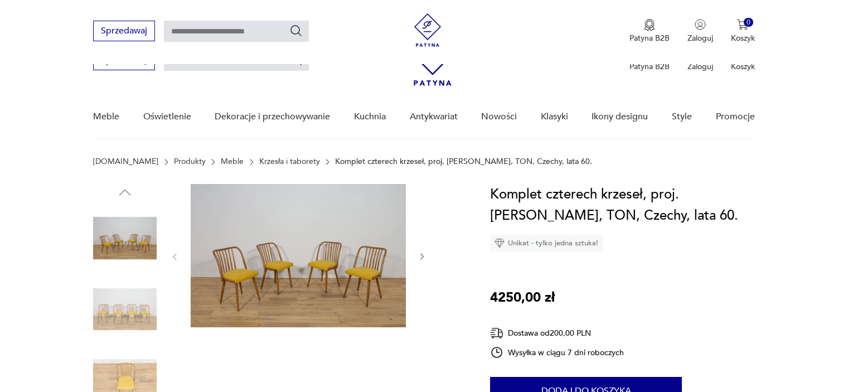 The width and height of the screenshot is (848, 392). Describe the element at coordinates (650, 31) in the screenshot. I see `a: Ikona medaluPatyna B2B` at that location.